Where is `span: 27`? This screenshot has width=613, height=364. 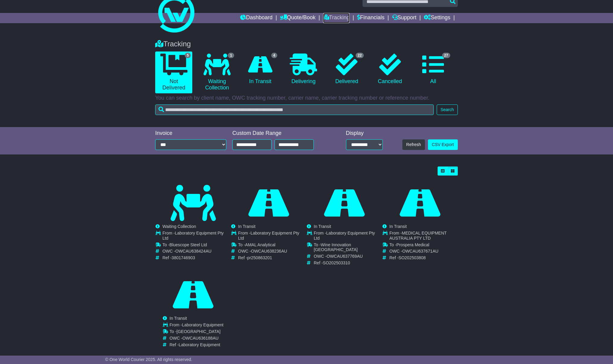
span: 27 is located at coordinates (446, 55).